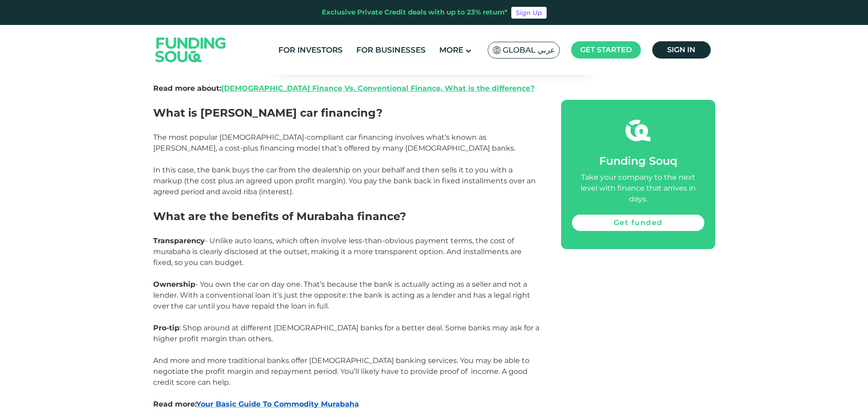 The width and height of the screenshot is (868, 417). Describe the element at coordinates (166, 327) in the screenshot. I see `span: Pro-tip` at that location.